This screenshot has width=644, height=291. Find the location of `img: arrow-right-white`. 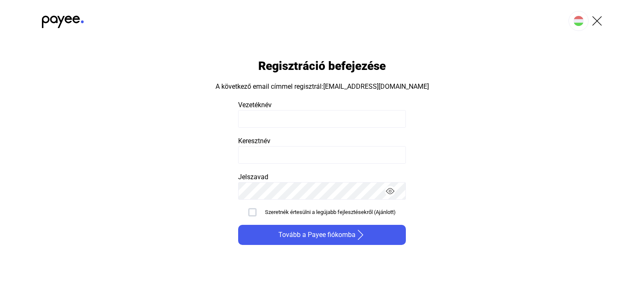

img: arrow-right-white is located at coordinates (360, 235).